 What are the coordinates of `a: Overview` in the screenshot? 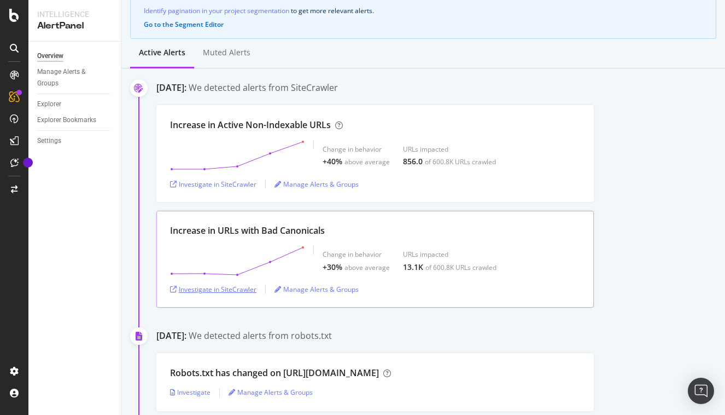 It's located at (75, 56).